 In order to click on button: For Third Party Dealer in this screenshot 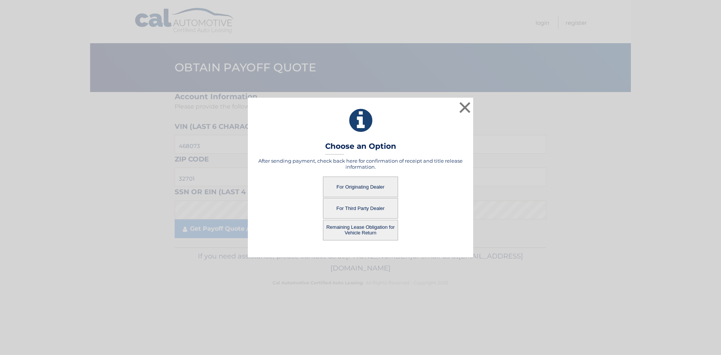, I will do `click(361, 208)`.